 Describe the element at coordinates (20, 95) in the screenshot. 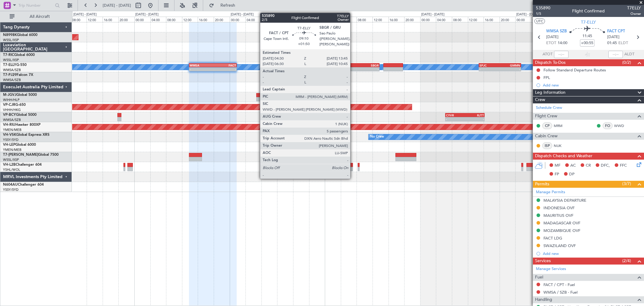

I see `a: M-JGVJGlobal 5000` at that location.